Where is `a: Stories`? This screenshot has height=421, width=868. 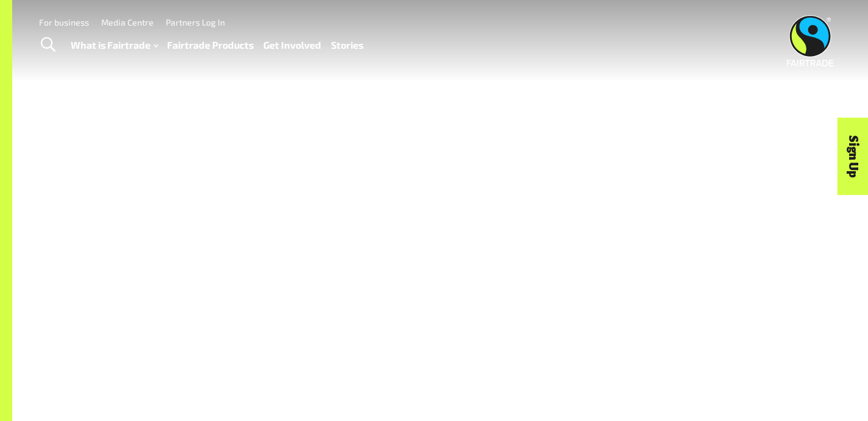
a: Stories is located at coordinates (347, 45).